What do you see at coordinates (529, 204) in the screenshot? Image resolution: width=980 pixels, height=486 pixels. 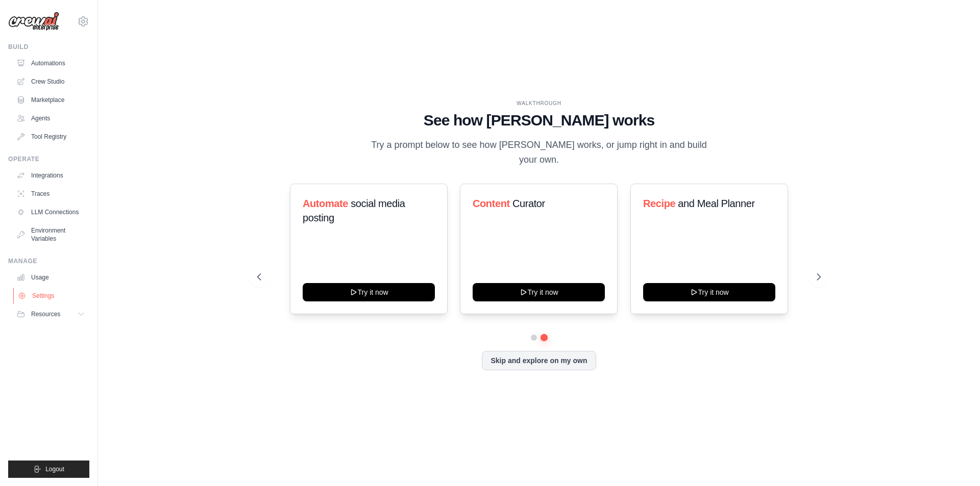 I see `span: Curator` at bounding box center [529, 204].